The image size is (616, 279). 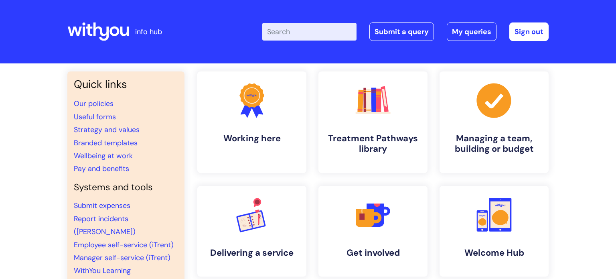 I want to click on a: Welcome Hub, so click(x=494, y=231).